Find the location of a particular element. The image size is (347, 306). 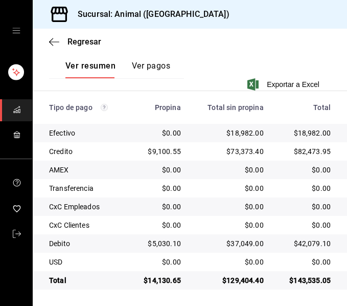

div: CxC Empleados is located at coordinates (84, 206).